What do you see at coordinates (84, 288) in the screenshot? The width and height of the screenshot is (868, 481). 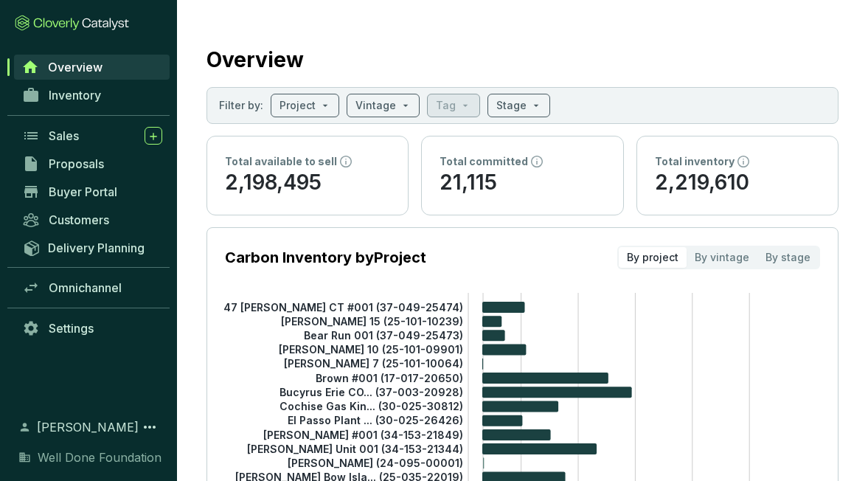 I see `span: Omnichannel` at bounding box center [84, 288].